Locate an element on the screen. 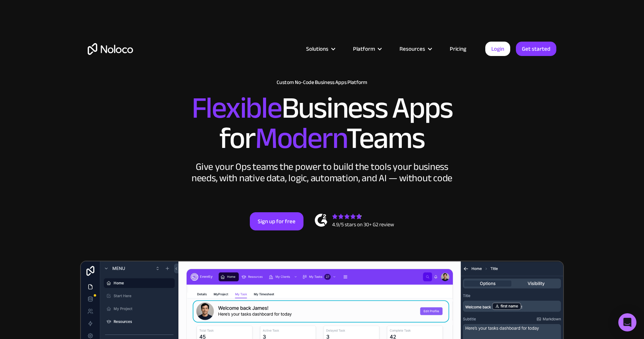 This screenshot has height=339, width=644. span: Flexible is located at coordinates (237, 108).